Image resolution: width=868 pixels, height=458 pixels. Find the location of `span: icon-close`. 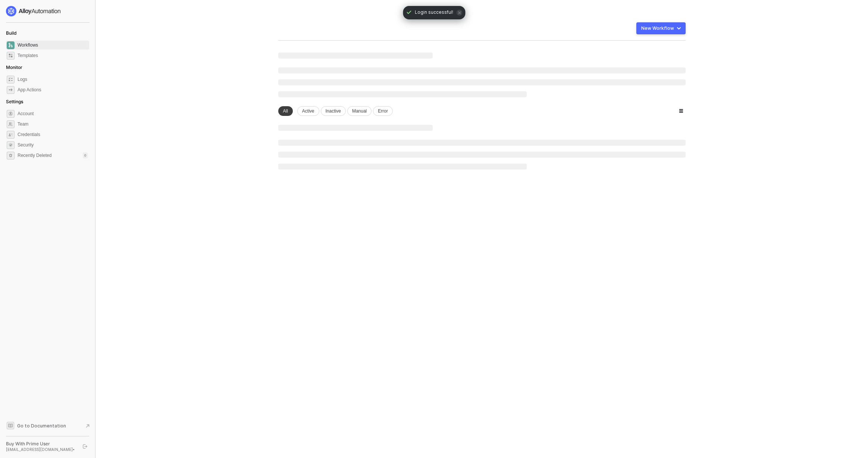

span: icon-close is located at coordinates (459, 12).